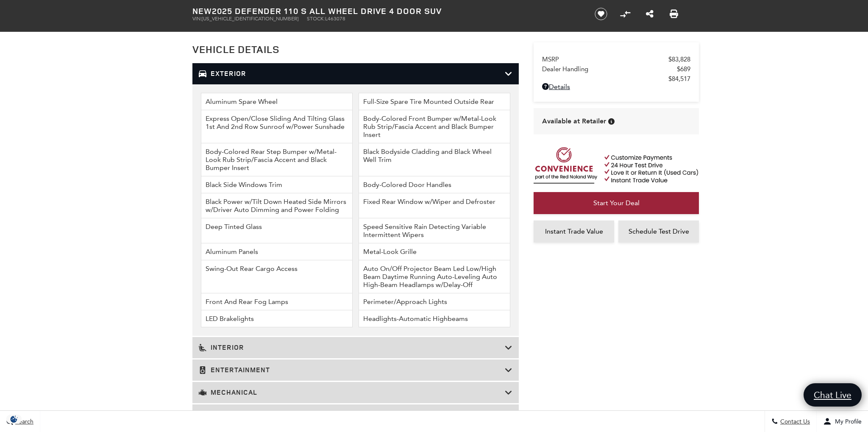 The height and width of the screenshot is (432, 868). Describe the element at coordinates (352, 370) in the screenshot. I see `h3: Entertainment` at that location.